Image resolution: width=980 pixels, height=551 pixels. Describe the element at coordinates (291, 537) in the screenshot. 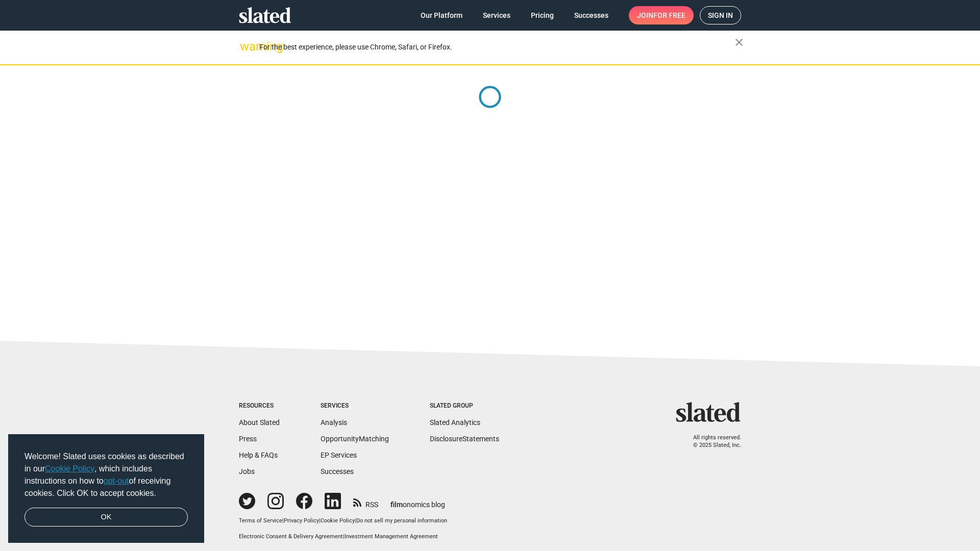

I see `a: Electronic Consent & Delivery Agreement` at that location.